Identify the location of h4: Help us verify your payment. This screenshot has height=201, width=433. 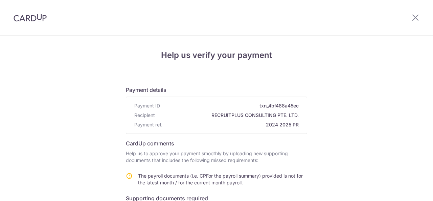
(217, 55).